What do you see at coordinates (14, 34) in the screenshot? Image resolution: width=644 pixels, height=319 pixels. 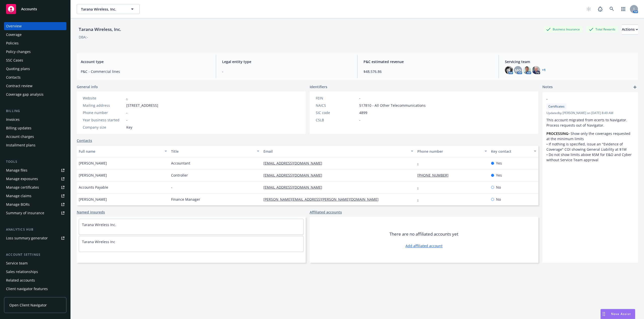 I see `div: Coverage` at bounding box center [14, 34].